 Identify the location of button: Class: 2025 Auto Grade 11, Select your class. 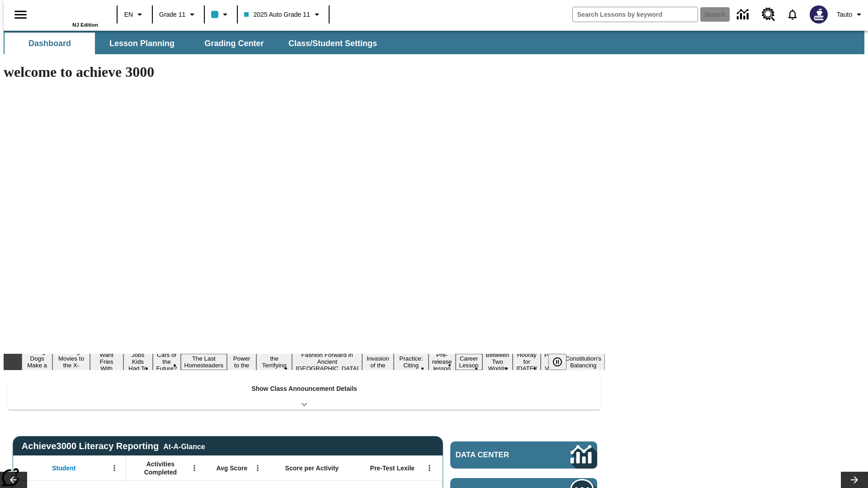
(283, 14).